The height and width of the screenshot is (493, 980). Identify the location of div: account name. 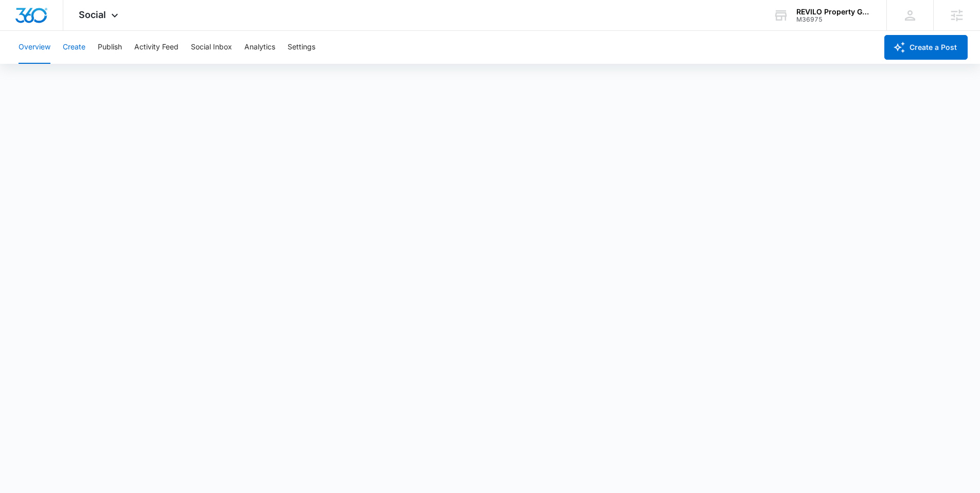
(834, 12).